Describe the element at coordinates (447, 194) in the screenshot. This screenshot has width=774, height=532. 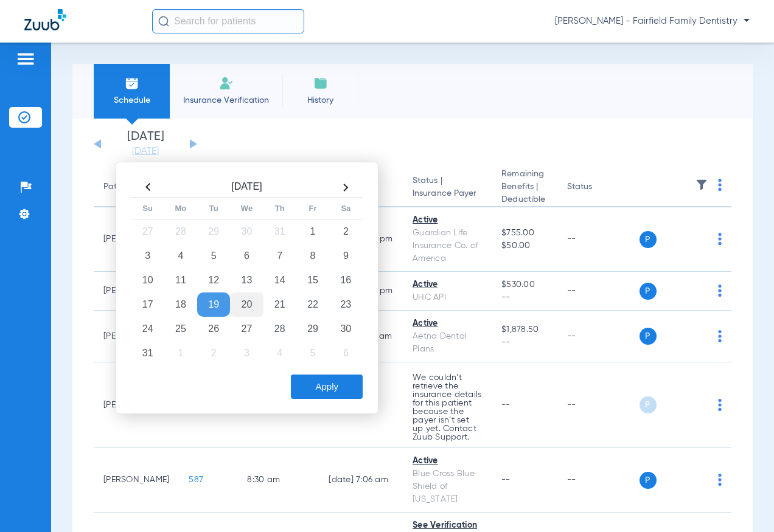
I see `span: Insurance Payer` at that location.